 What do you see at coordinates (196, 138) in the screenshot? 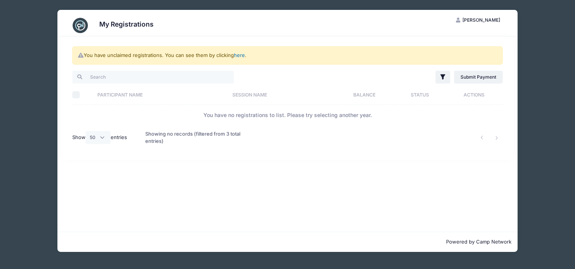
I see `div: Showing no records (filtered from 3 total entries)` at bounding box center [196, 138].